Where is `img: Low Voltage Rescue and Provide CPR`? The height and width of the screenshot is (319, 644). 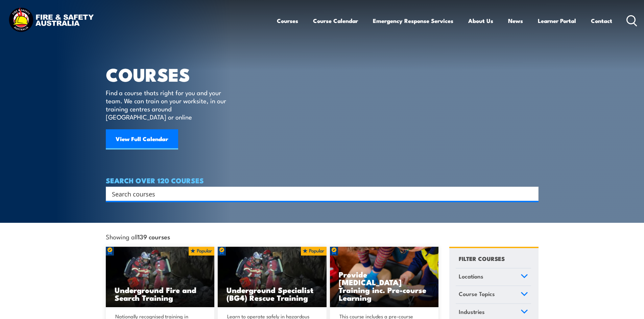
img: Low Voltage Rescue and Provide CPR is located at coordinates (384, 277).